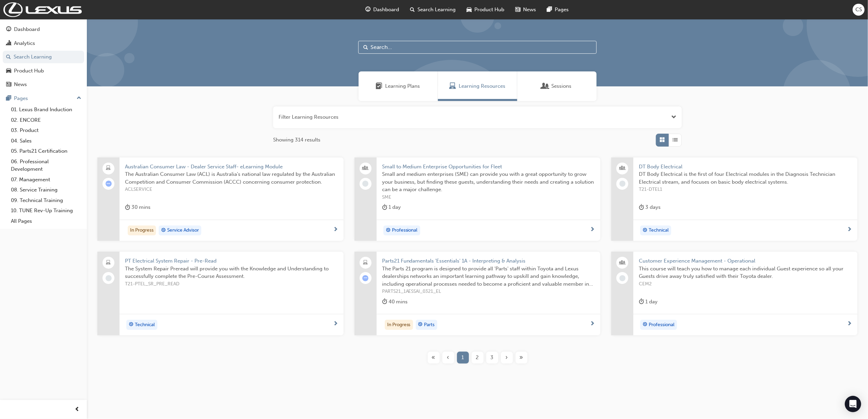  What do you see at coordinates (43, 10) in the screenshot?
I see `img: Trak` at bounding box center [43, 10].